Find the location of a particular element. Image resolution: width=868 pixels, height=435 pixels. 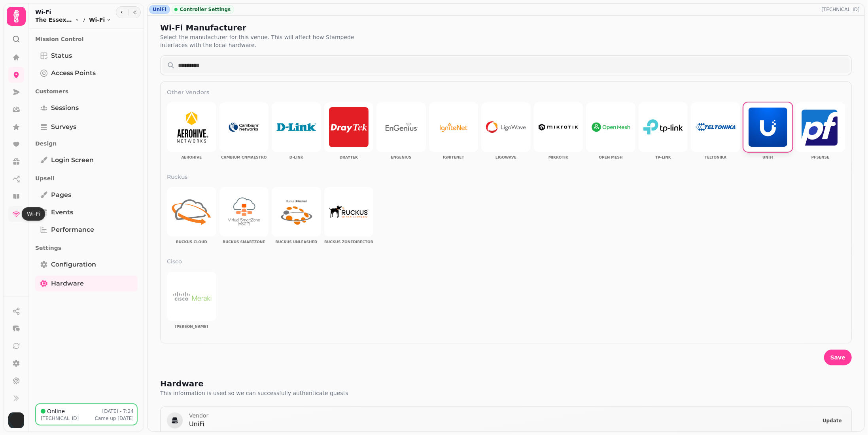

p: Vendor is located at coordinates (501, 416).